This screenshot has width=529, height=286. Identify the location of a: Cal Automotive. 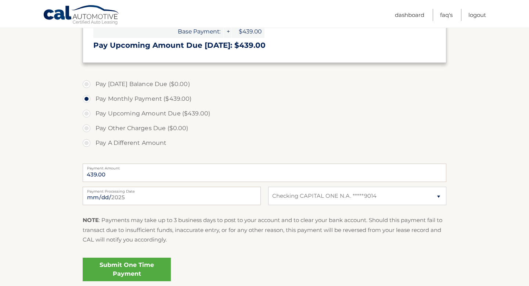
(81, 15).